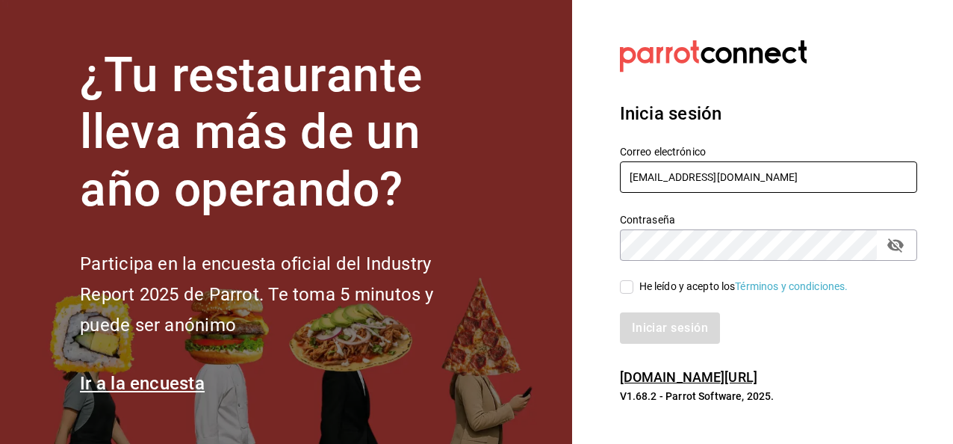 The height and width of the screenshot is (444, 953). What do you see at coordinates (769, 396) in the screenshot?
I see `p: V1.68.2 - Parrot Software, 2025.` at bounding box center [769, 396].